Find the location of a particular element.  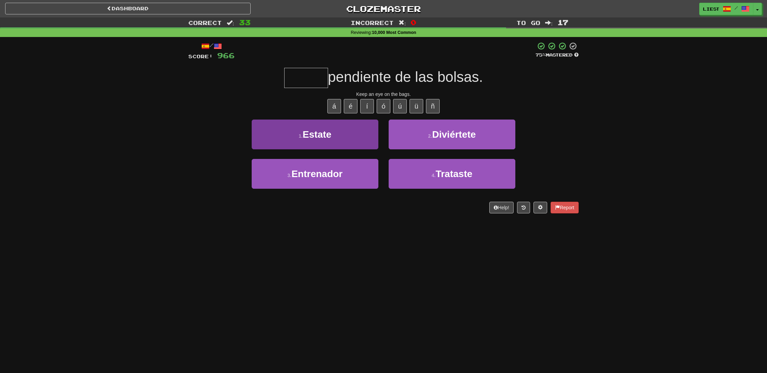

button: á is located at coordinates (334, 106).